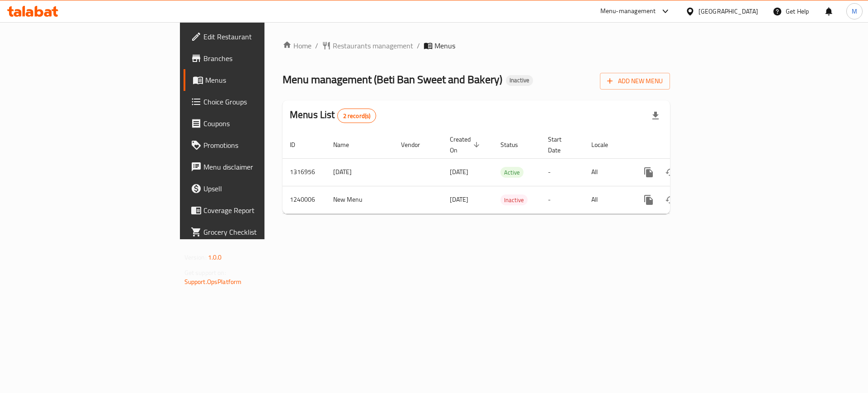  What do you see at coordinates (254, 232) in the screenshot?
I see `a: Grocery Checklist` at bounding box center [254, 232].